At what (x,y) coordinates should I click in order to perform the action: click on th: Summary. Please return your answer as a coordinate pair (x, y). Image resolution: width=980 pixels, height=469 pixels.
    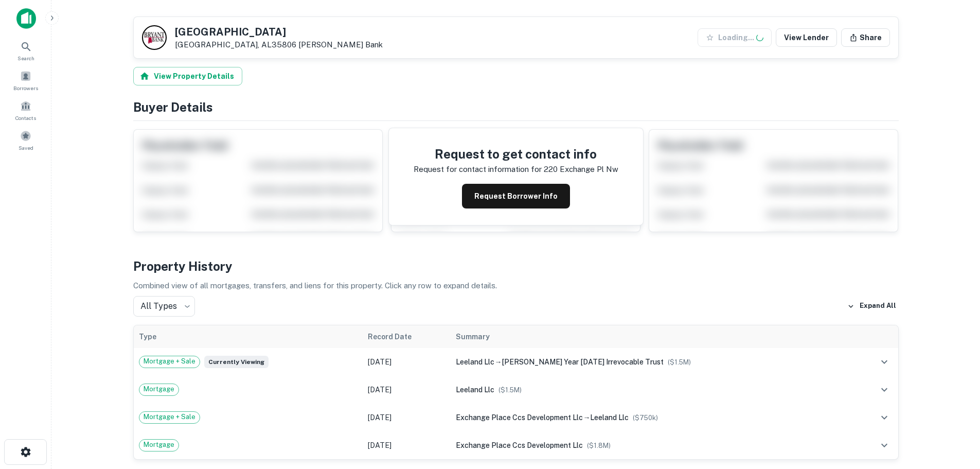
    Looking at the image, I should click on (651, 336).